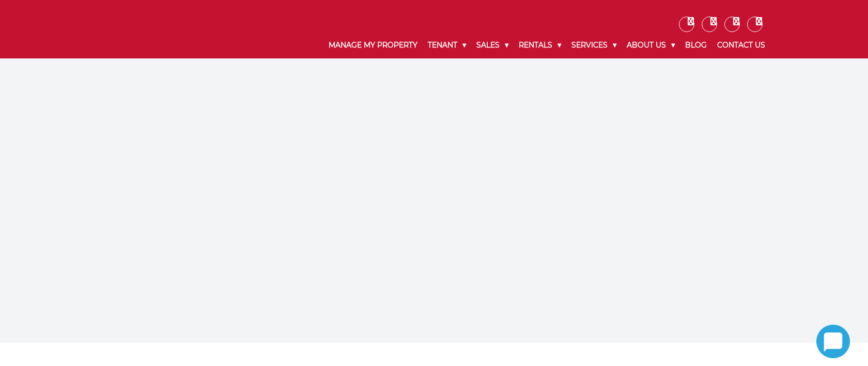 The height and width of the screenshot is (366, 868). I want to click on a: Services, so click(594, 45).